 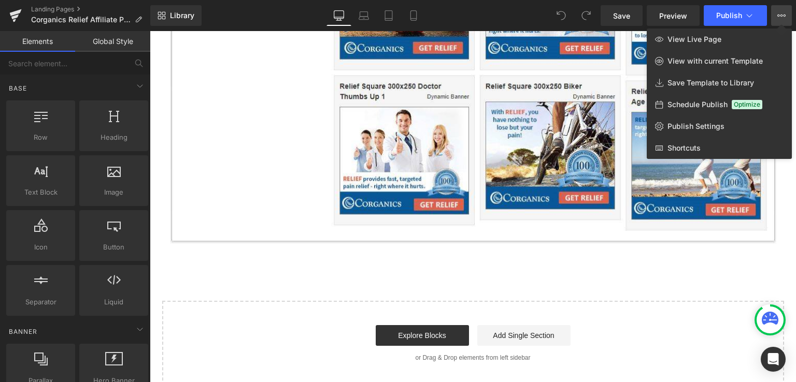 What do you see at coordinates (773, 359) in the screenshot?
I see `div: Open Intercom Messenger` at bounding box center [773, 359].